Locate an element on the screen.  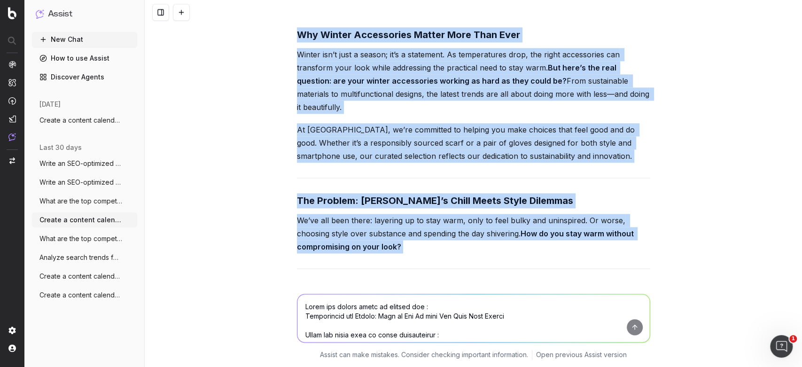
strong: Why Winter Accessories Matter More Than Ever is located at coordinates (408, 35).